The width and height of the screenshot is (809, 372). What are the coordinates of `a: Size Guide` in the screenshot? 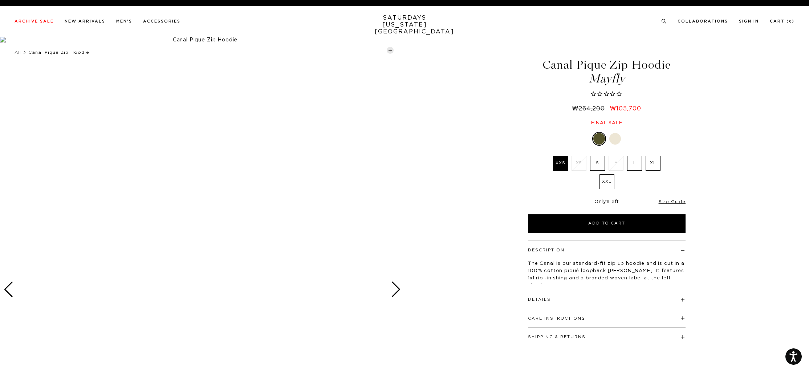 It's located at (672, 202).